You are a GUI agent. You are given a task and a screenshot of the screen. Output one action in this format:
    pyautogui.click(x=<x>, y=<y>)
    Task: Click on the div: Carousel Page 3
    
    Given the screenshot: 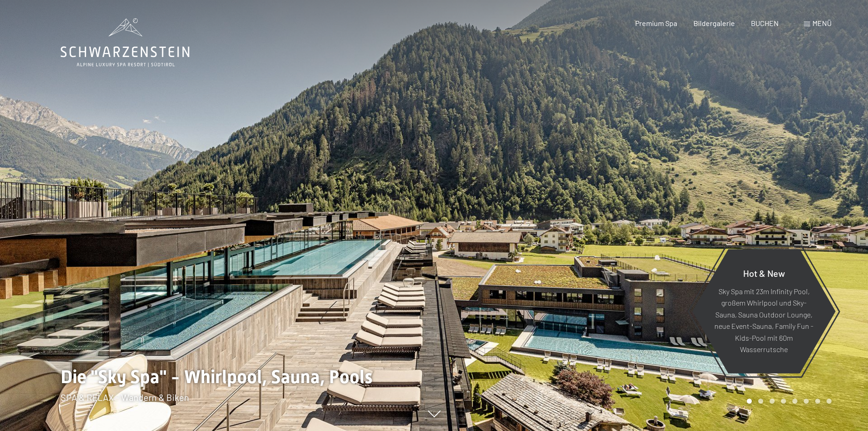 What is the action you would take?
    pyautogui.click(x=772, y=401)
    